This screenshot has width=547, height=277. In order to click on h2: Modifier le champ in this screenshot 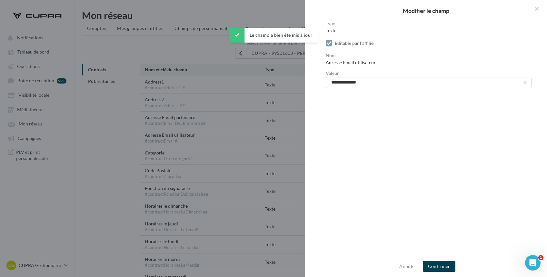, I will do `click(426, 11)`.